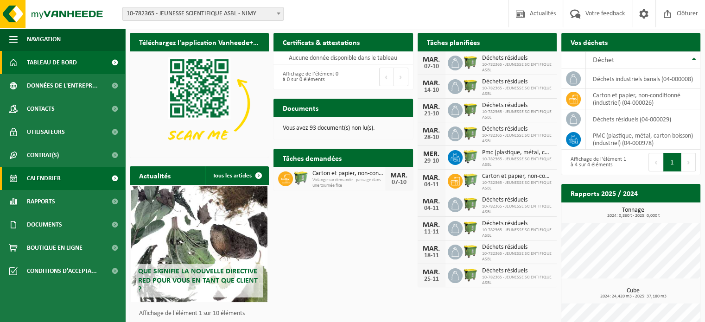 The height and width of the screenshot is (322, 705). Describe the element at coordinates (343, 128) in the screenshot. I see `p: Vous avez 93 document(s) non lu(s).` at that location.